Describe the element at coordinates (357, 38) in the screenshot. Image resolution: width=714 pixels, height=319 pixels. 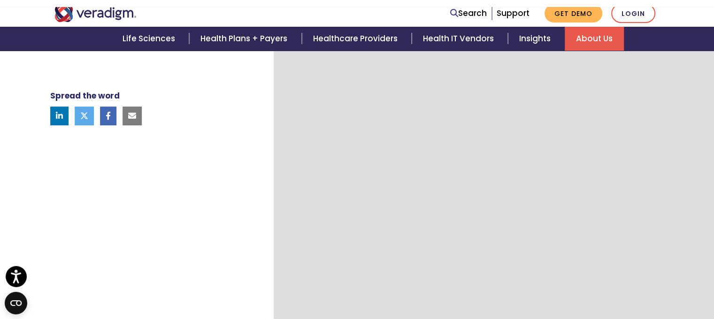
I see `a: Healthcare Providers` at that location.